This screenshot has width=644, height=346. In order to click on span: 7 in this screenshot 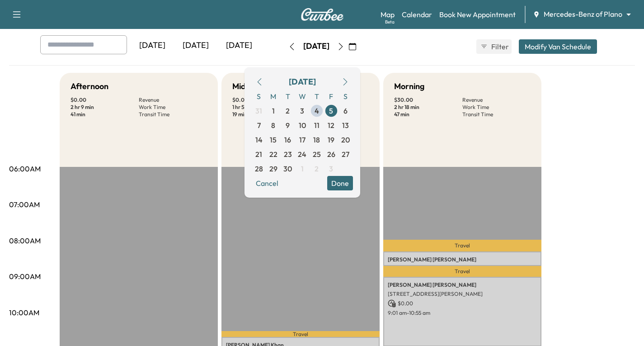, I will do `click(259, 125)`.